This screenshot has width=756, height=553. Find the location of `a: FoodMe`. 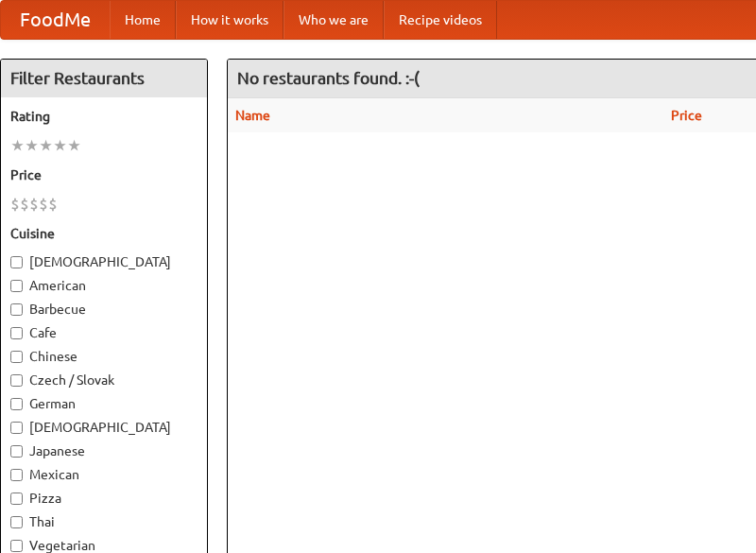

a: FoodMe is located at coordinates (55, 20).